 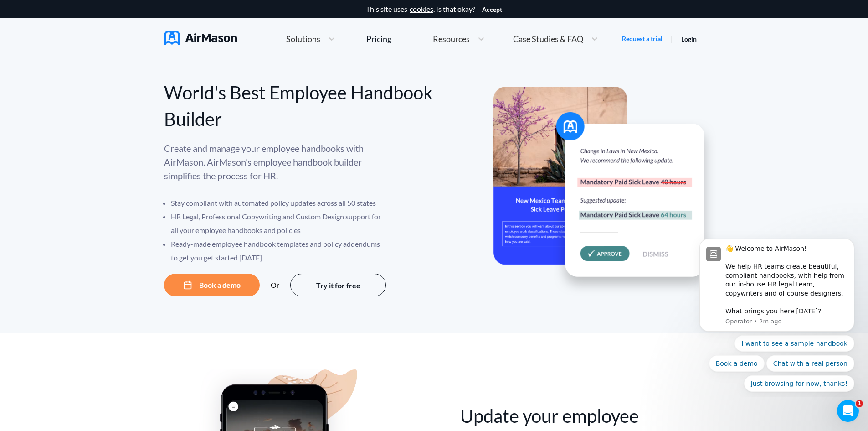 I want to click on a: Request a trial, so click(x=642, y=39).